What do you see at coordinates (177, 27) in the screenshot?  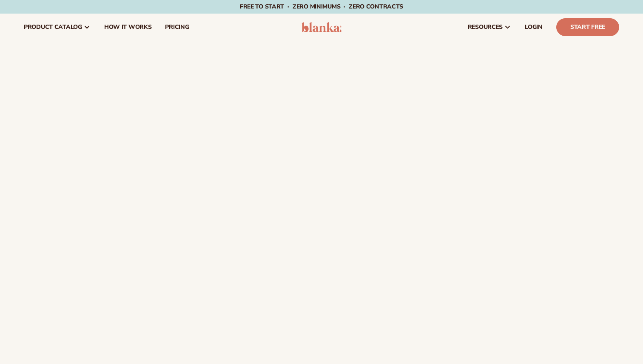 I see `span: pricing` at bounding box center [177, 27].